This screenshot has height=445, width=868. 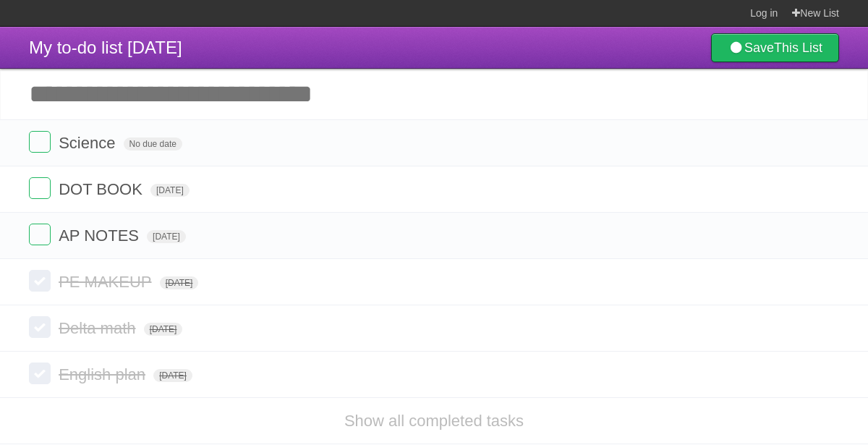 I want to click on b: This List, so click(x=798, y=48).